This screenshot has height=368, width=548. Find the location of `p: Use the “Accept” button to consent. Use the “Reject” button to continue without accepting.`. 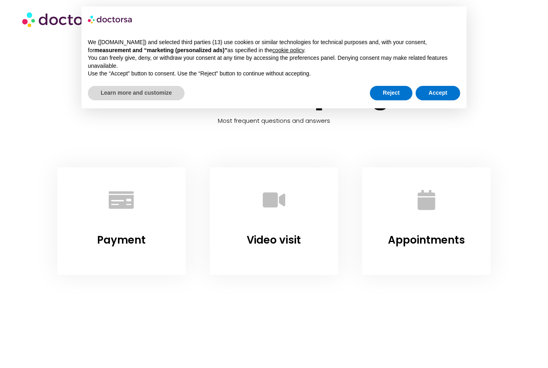

p: Use the “Accept” button to consent. Use the “Reject” button to continue without accepting. is located at coordinates (274, 74).